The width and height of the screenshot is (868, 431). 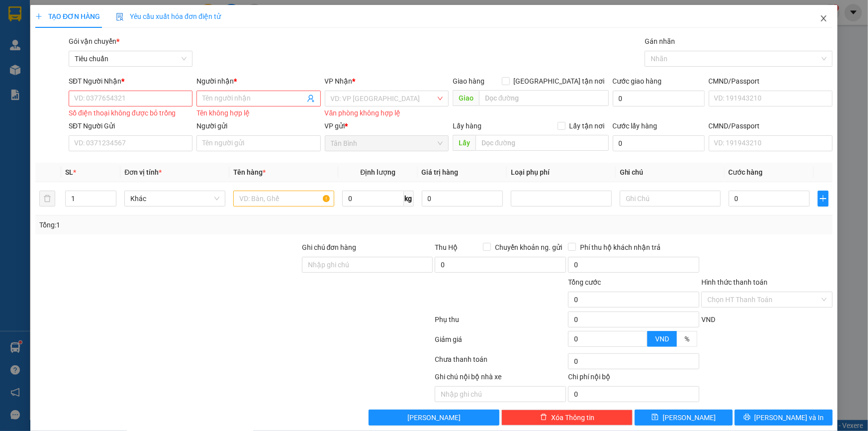 What do you see at coordinates (258, 126) in the screenshot?
I see `div: Người gửi` at bounding box center [258, 126].